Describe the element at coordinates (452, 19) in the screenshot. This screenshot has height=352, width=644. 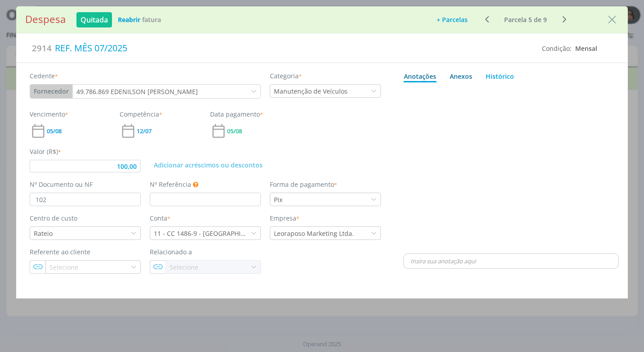
I see `button: + Parcelas` at that location.